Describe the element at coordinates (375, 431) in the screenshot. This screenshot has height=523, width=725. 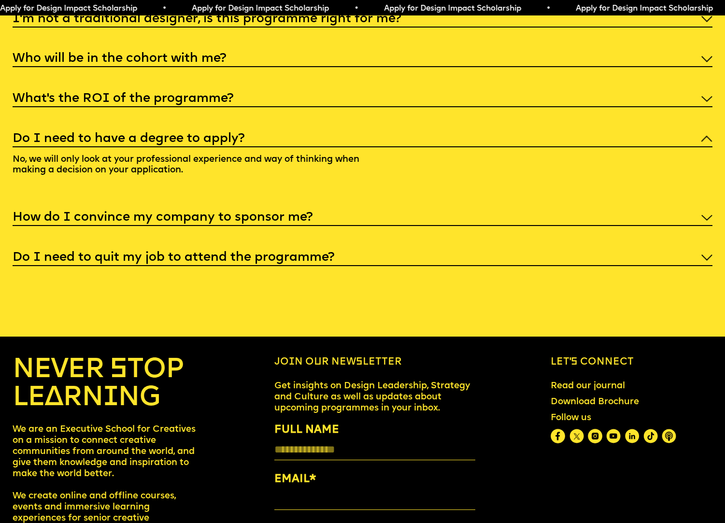
I see `label: FULL NAME` at that location.